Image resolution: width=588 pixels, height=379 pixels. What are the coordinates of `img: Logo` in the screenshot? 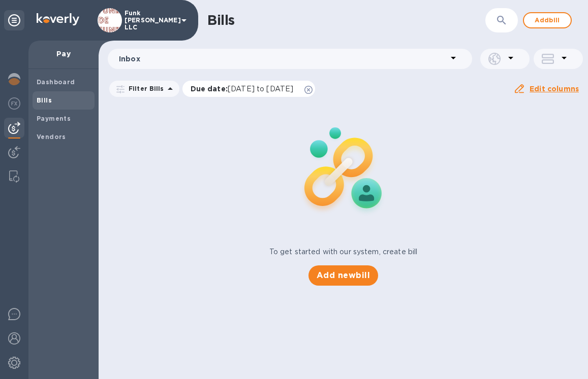 It's located at (58, 20).